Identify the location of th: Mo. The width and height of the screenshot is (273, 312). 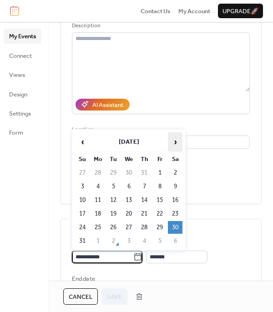
(98, 159).